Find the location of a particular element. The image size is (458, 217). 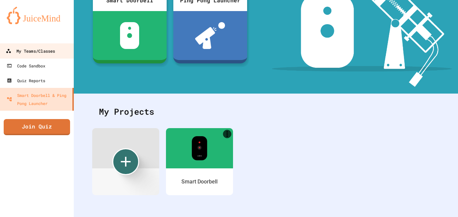

div: Create new is located at coordinates (126, 162).